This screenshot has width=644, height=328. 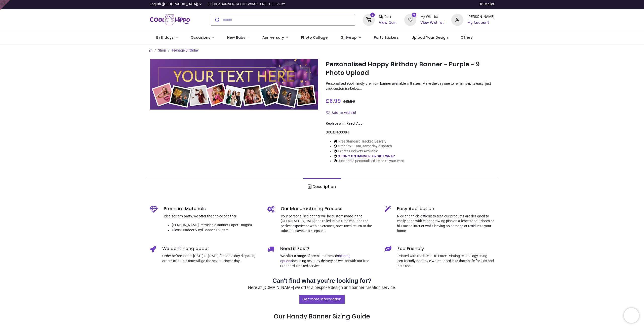 What do you see at coordinates (275, 38) in the screenshot?
I see `a: Anniversary` at bounding box center [275, 38].